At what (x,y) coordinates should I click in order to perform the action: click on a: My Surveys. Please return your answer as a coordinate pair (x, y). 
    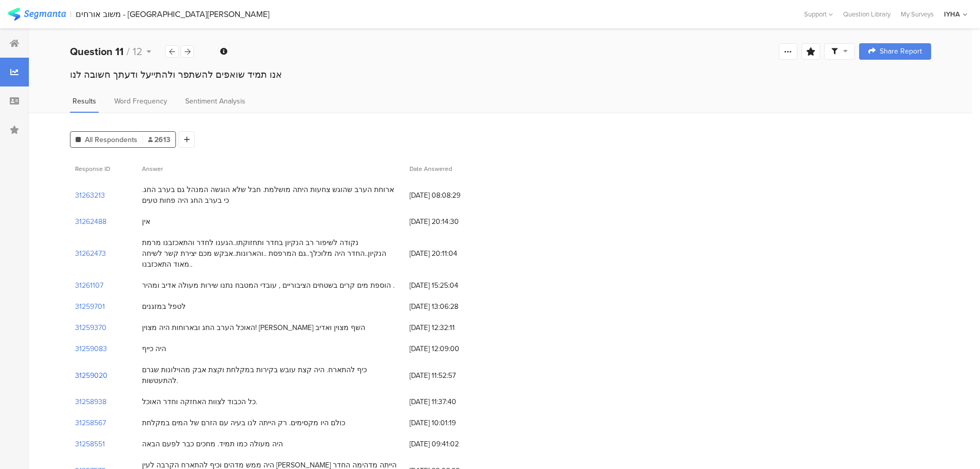
    Looking at the image, I should click on (917, 14).